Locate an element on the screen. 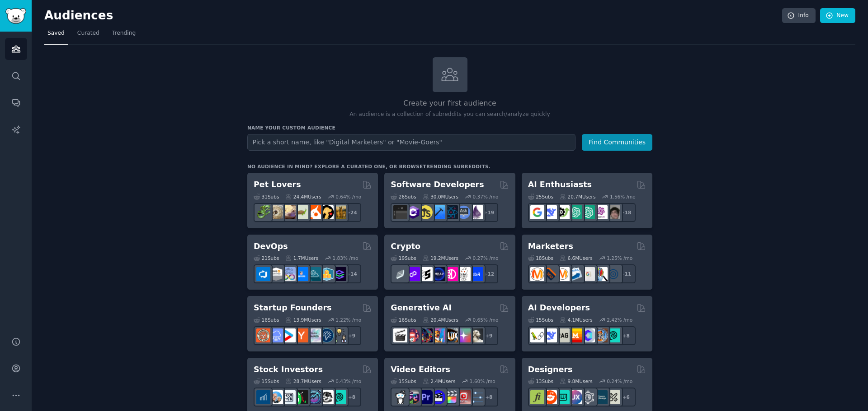 The height and width of the screenshot is (411, 868). div: + 24 is located at coordinates (352, 212).